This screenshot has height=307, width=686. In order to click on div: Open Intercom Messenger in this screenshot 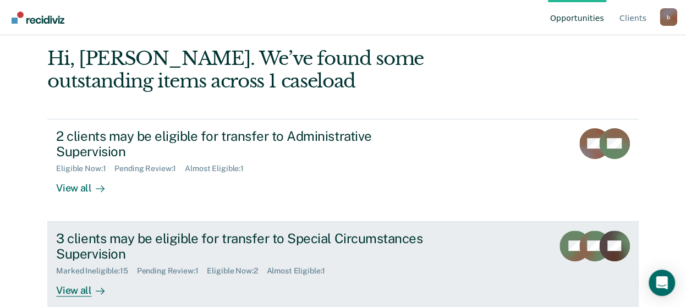, I will do `click(662, 283)`.